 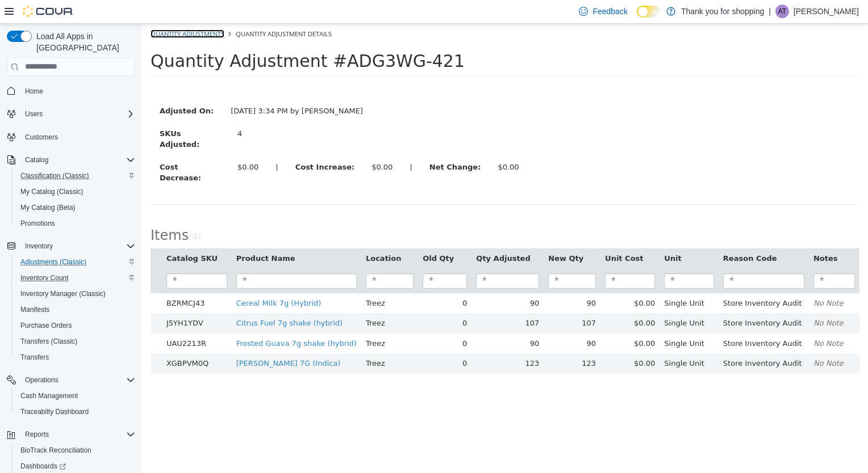 I want to click on a: Transfers (Classic), so click(x=49, y=342).